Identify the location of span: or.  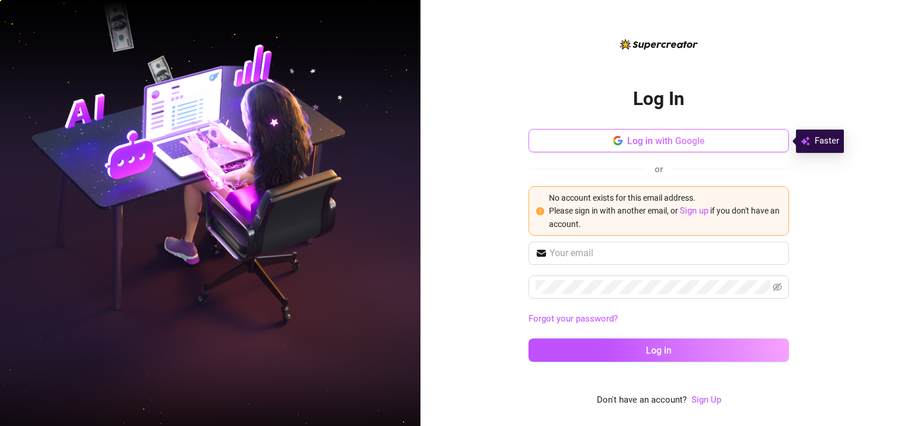
(659, 169).